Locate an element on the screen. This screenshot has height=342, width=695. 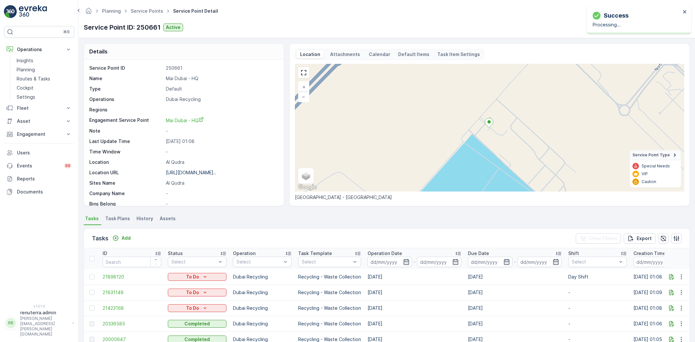
p: Success is located at coordinates (616, 16).